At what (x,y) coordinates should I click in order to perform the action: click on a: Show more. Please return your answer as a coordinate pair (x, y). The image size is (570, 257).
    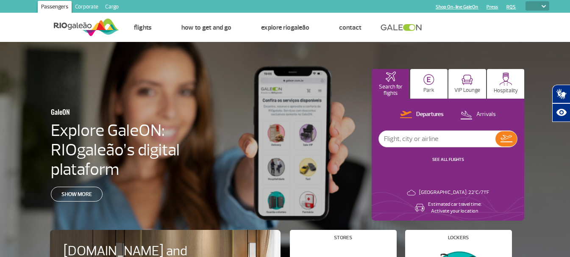
    Looking at the image, I should click on (77, 194).